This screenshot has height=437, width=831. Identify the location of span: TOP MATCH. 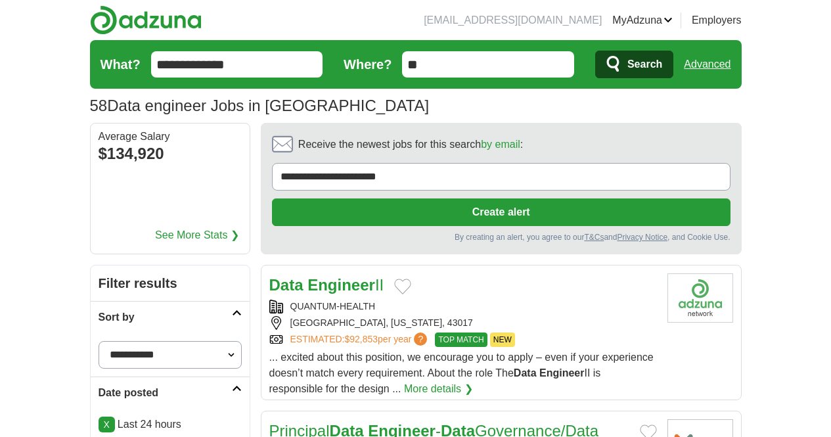
(460, 340).